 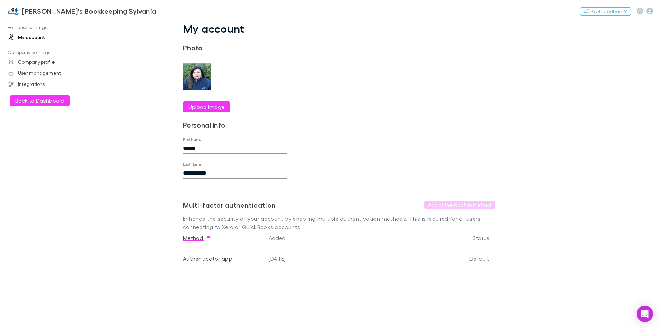 What do you see at coordinates (47, 62) in the screenshot?
I see `a: Company profile` at bounding box center [47, 62].